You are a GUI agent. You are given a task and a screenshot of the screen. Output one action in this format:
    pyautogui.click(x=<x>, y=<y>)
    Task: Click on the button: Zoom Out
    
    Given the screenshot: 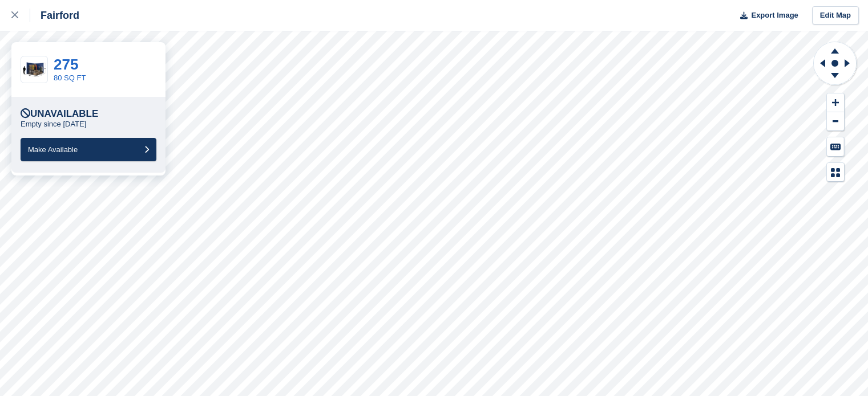 What is the action you would take?
    pyautogui.click(x=836, y=122)
    